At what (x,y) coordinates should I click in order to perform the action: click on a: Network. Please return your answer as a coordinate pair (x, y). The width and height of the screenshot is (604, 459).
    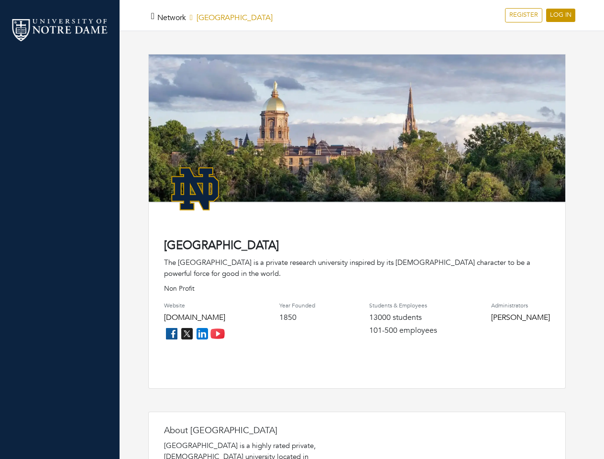
    Looking at the image, I should click on (172, 18).